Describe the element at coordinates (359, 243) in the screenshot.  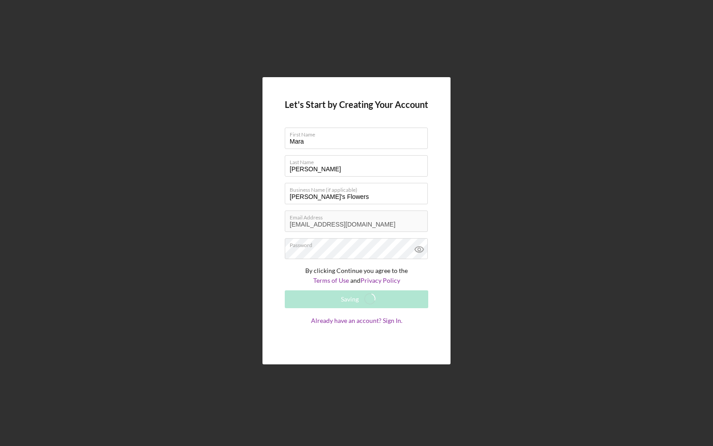
I see `label: Password` at that location.